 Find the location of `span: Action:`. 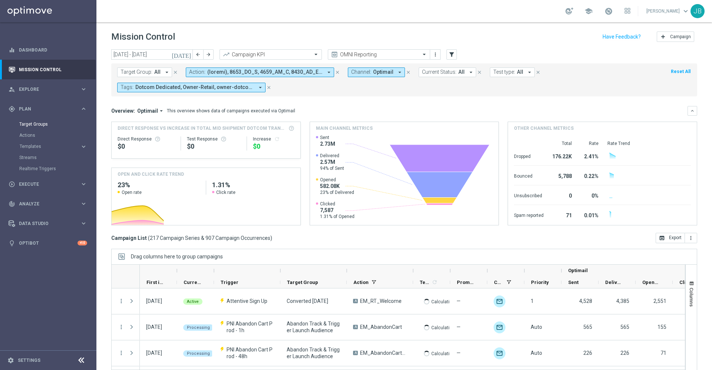

span: Action: is located at coordinates (197, 72).